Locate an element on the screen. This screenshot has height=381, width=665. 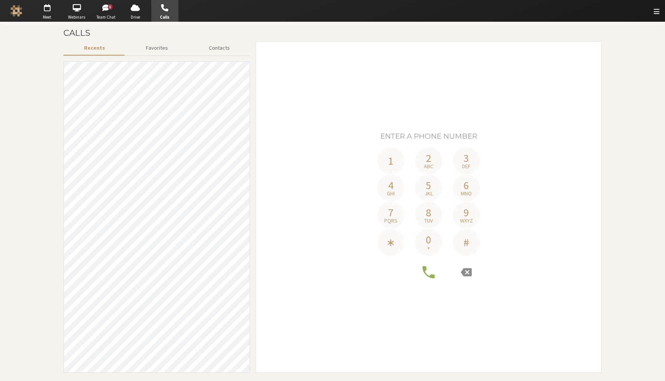
span: 9 is located at coordinates (466, 213).